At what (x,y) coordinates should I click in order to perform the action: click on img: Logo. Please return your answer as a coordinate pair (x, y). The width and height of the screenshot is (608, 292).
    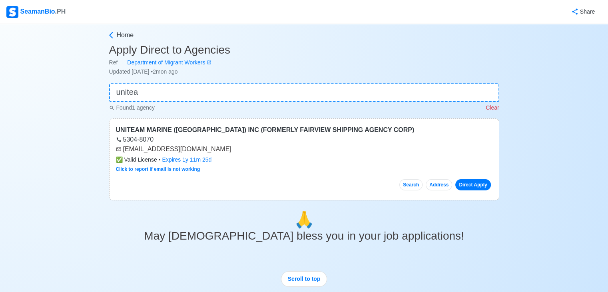
    Looking at the image, I should click on (12, 12).